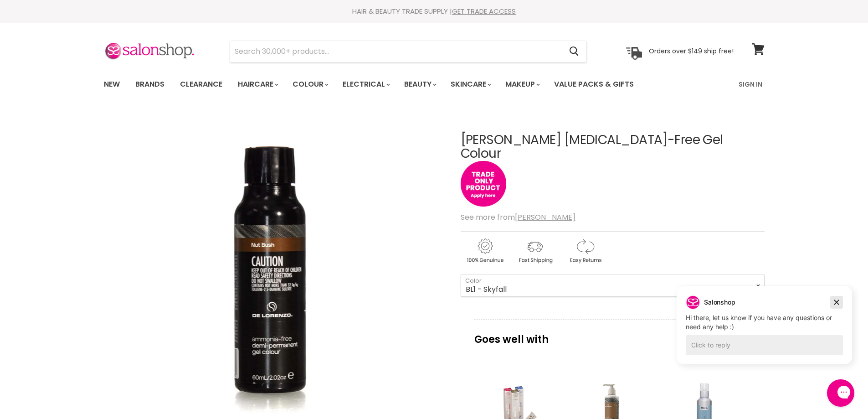 The width and height of the screenshot is (868, 419). What do you see at coordinates (366, 84) in the screenshot?
I see `a: Electrical` at bounding box center [366, 84].